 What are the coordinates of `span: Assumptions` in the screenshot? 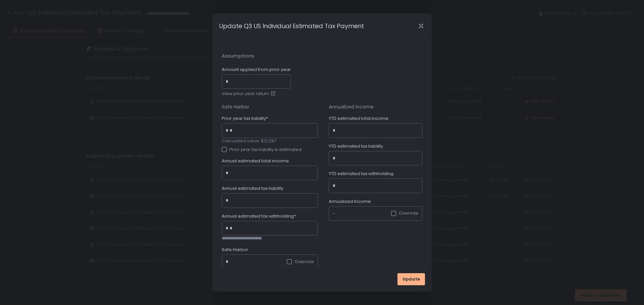 It's located at (322, 56).